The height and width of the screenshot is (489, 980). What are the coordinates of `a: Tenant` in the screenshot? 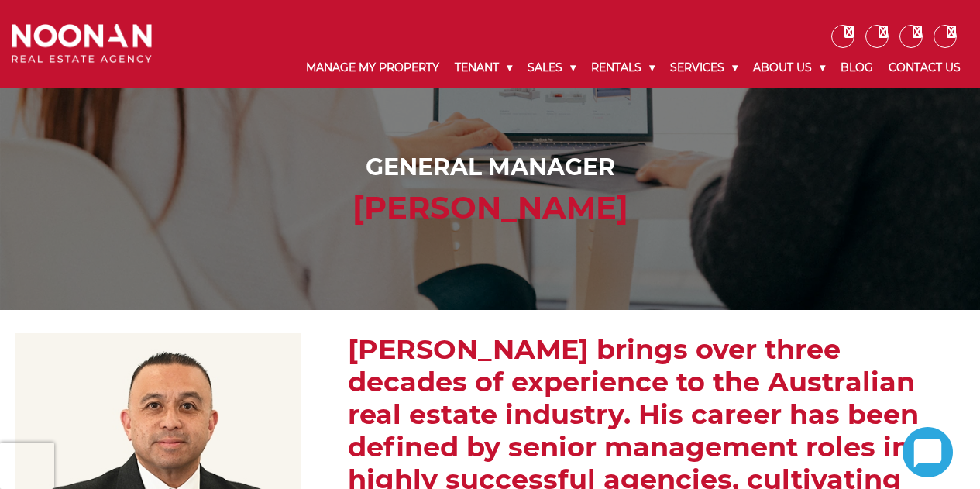 It's located at (483, 68).